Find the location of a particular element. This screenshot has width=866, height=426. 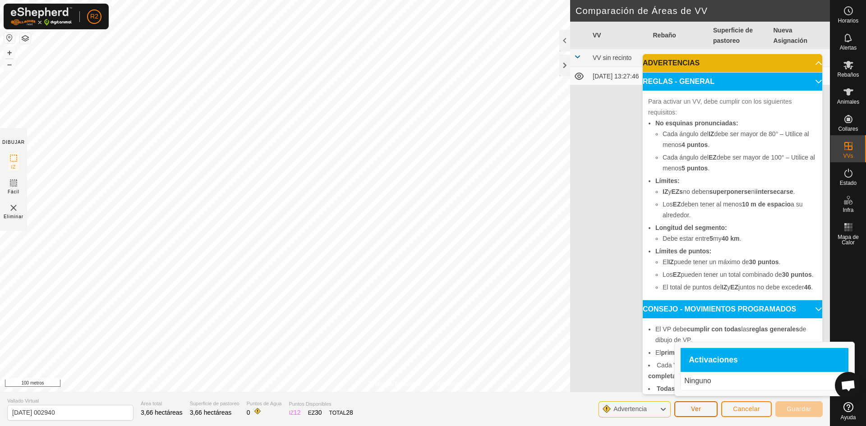

p-accordion-content: CONSEJO - MOVIMIENTOS PROGRAMADOS is located at coordinates (732, 365).